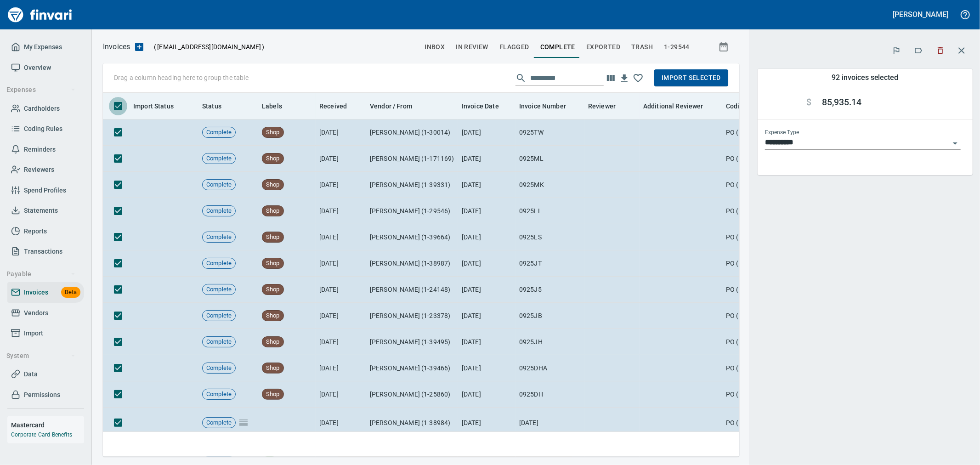  What do you see at coordinates (46, 68) in the screenshot?
I see `a: Overview` at bounding box center [46, 68].